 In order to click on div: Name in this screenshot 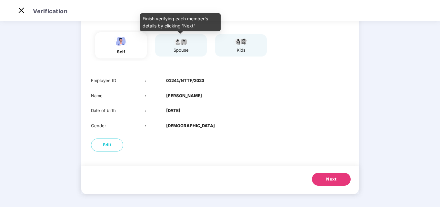, I will do `click(118, 96)`.